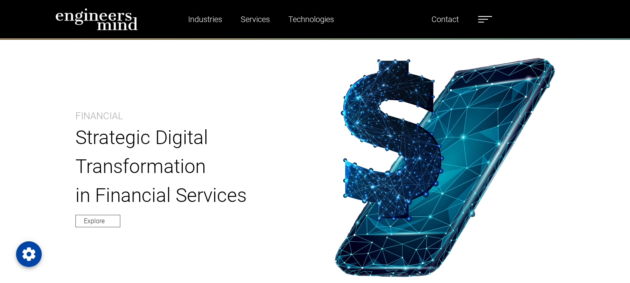 This screenshot has width=630, height=283. I want to click on img: logo, so click(97, 19).